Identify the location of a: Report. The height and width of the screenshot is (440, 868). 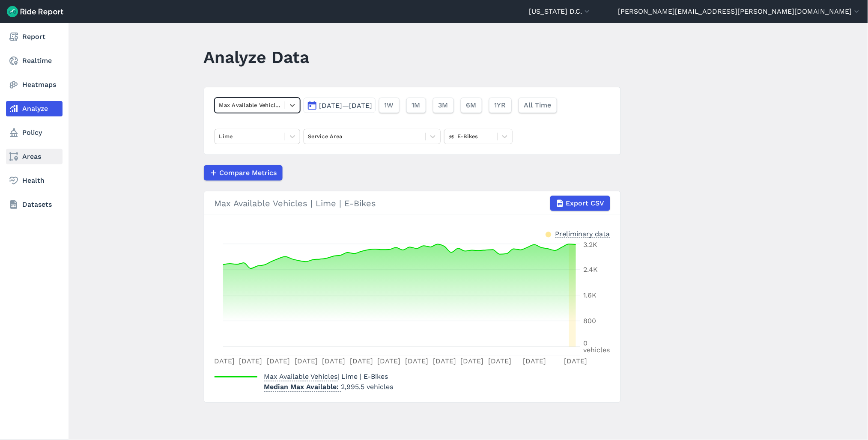
(34, 37).